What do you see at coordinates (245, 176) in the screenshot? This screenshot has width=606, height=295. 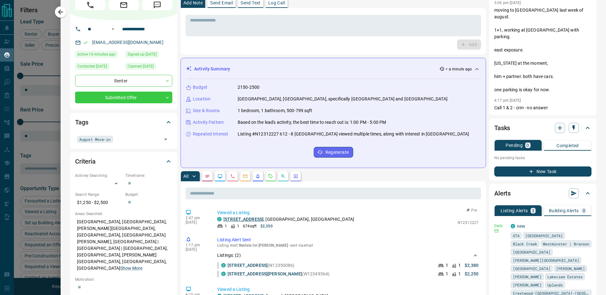 I see `svg: Emails` at bounding box center [245, 176].